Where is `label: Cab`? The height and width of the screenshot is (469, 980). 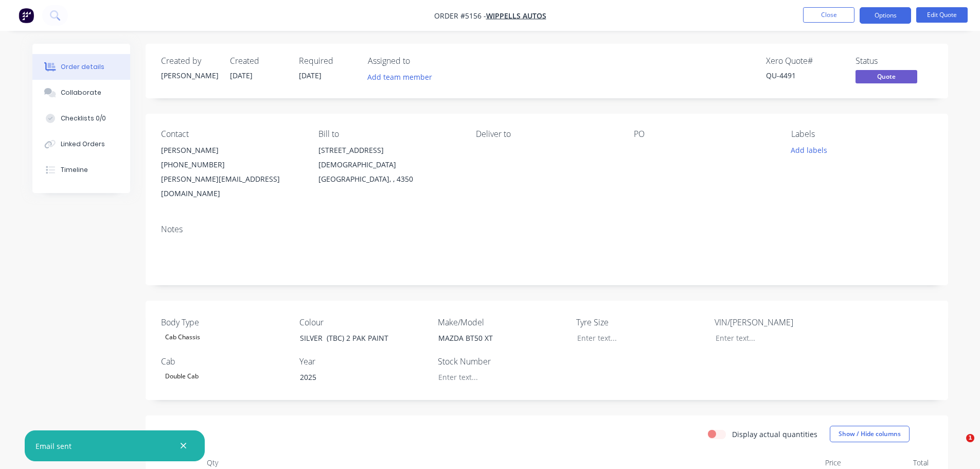
label: Cab is located at coordinates (226, 362).